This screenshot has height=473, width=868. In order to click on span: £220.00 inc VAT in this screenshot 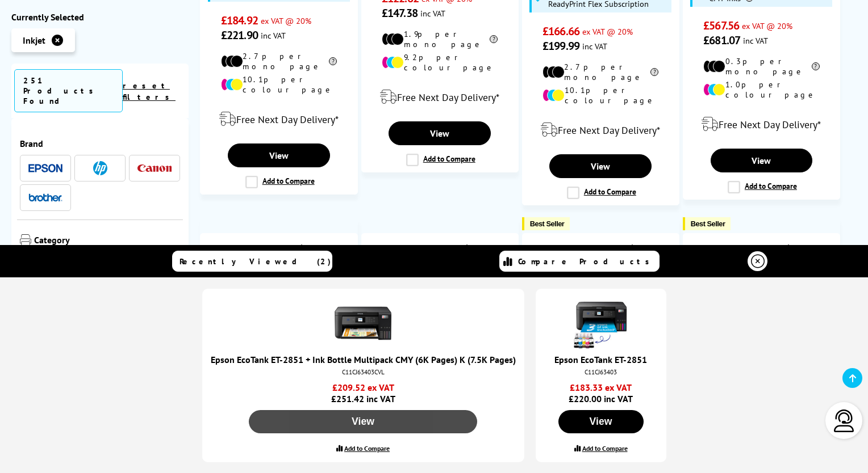, I will do `click(601, 393)`.